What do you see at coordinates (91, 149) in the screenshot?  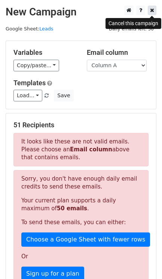 I see `strong: Email column` at bounding box center [91, 149].